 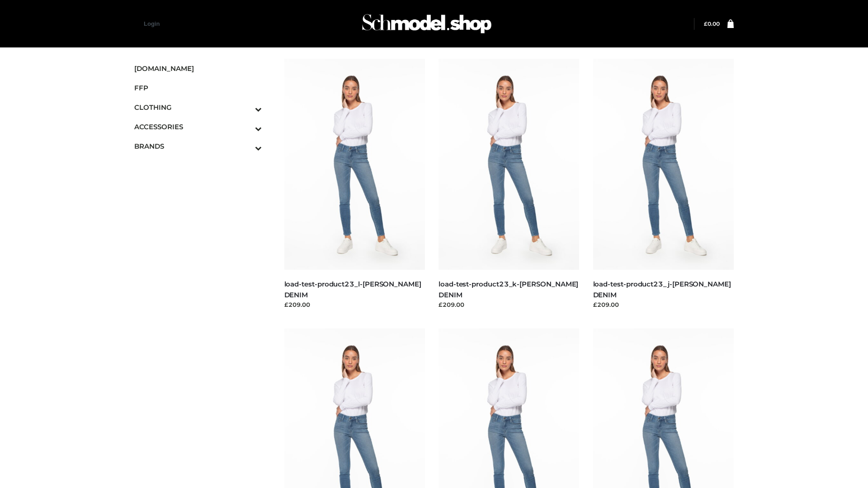 I want to click on span: BRANDS, so click(x=198, y=146).